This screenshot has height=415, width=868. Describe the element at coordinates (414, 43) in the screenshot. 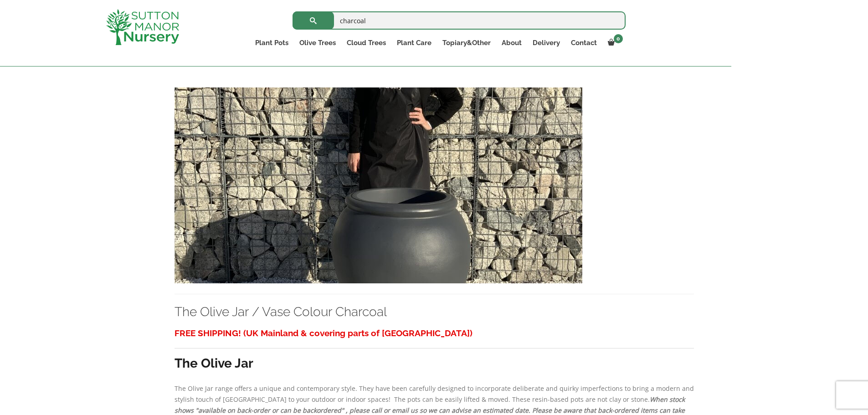

I see `a: Plant Care` at that location.